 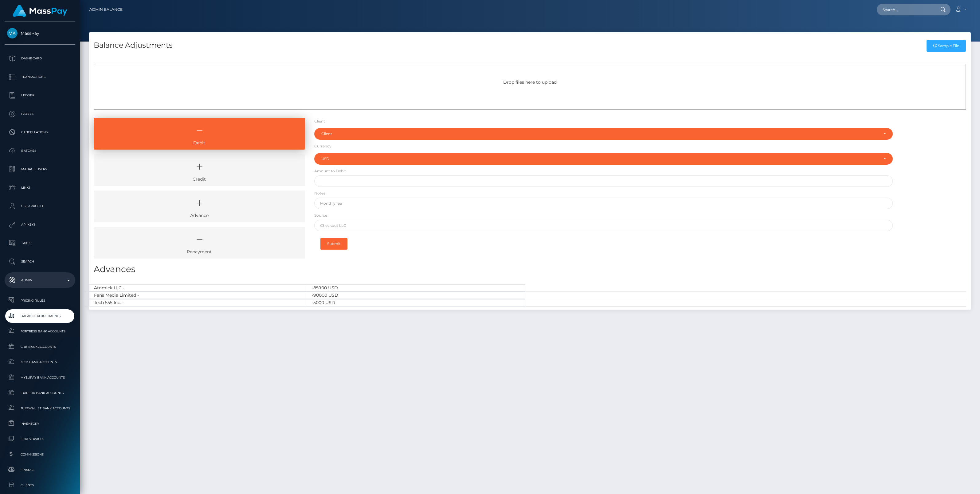 What do you see at coordinates (40, 77) in the screenshot?
I see `a: Transactions` at bounding box center [40, 77].